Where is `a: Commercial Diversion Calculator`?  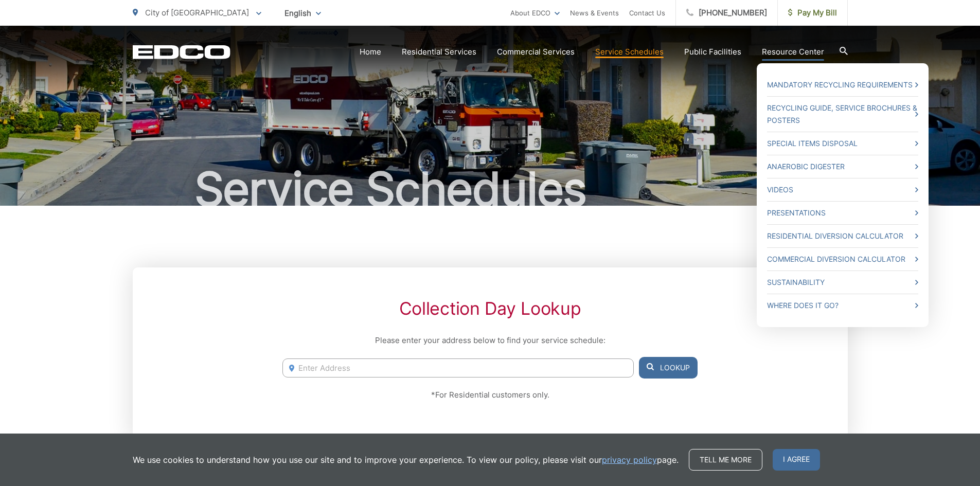
a: Commercial Diversion Calculator is located at coordinates (842, 259).